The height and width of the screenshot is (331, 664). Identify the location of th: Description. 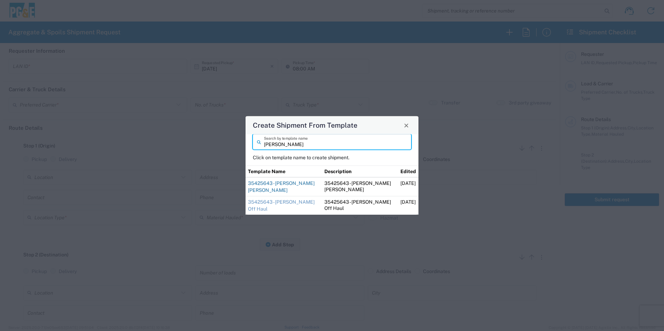
(360, 172).